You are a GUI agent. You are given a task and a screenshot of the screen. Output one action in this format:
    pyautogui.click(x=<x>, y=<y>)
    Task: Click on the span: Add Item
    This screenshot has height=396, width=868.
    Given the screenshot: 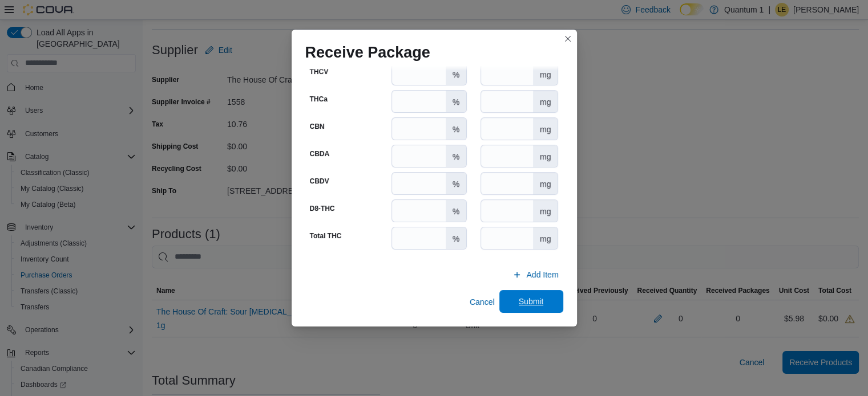 What is the action you would take?
    pyautogui.click(x=542, y=275)
    